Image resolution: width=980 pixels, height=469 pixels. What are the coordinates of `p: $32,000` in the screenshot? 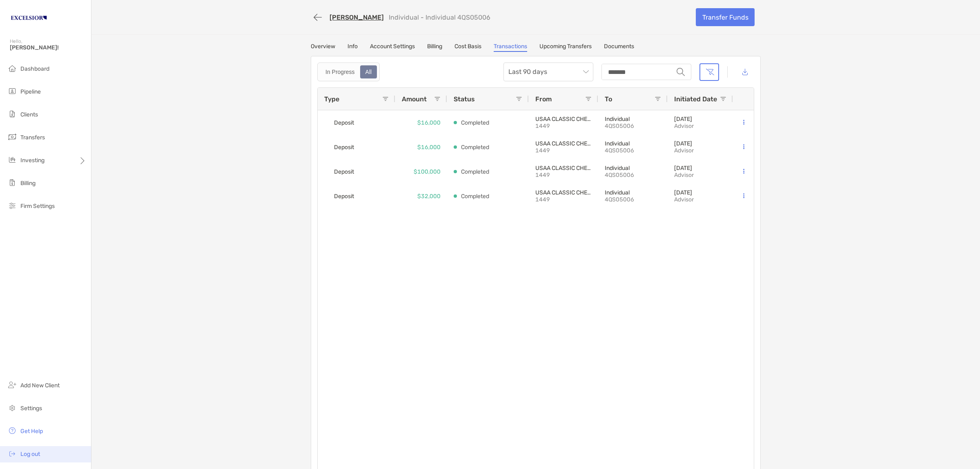 It's located at (429, 196).